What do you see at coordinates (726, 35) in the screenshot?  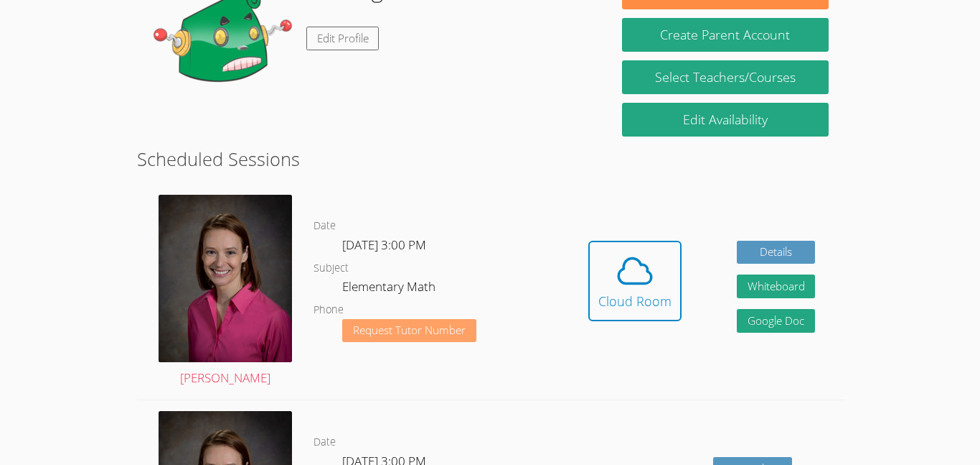 I see `button: Create Parent Account` at bounding box center [726, 35].